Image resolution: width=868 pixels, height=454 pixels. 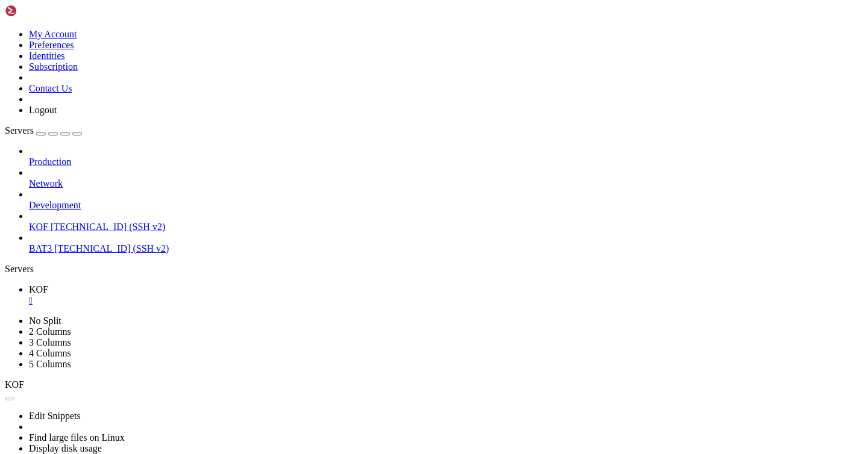 I want to click on span: Servers, so click(x=19, y=130).